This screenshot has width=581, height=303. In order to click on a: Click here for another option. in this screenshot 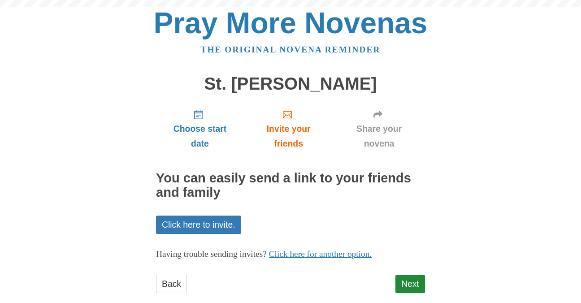, I will do `click(321, 254)`.